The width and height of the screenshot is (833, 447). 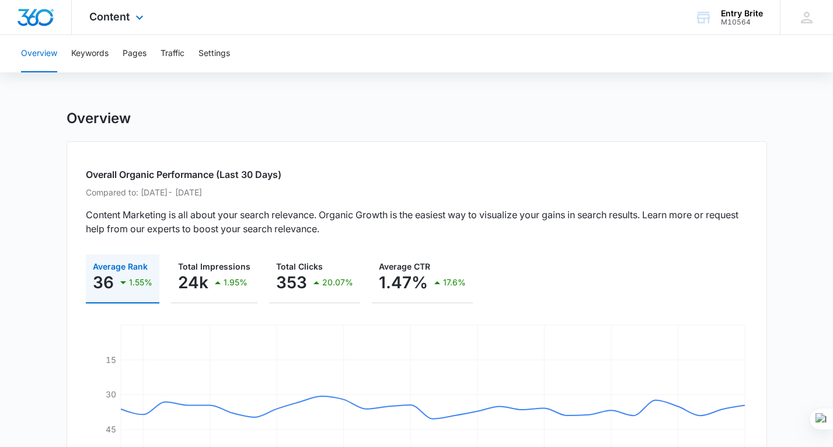 What do you see at coordinates (39, 54) in the screenshot?
I see `button: Overview` at bounding box center [39, 54].